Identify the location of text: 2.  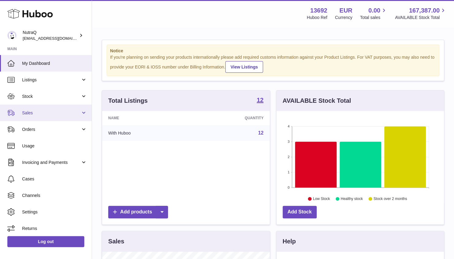
(288, 157).